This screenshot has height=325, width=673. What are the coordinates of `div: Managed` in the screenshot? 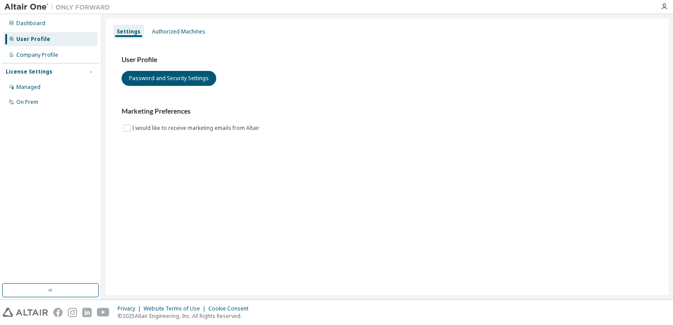 It's located at (28, 87).